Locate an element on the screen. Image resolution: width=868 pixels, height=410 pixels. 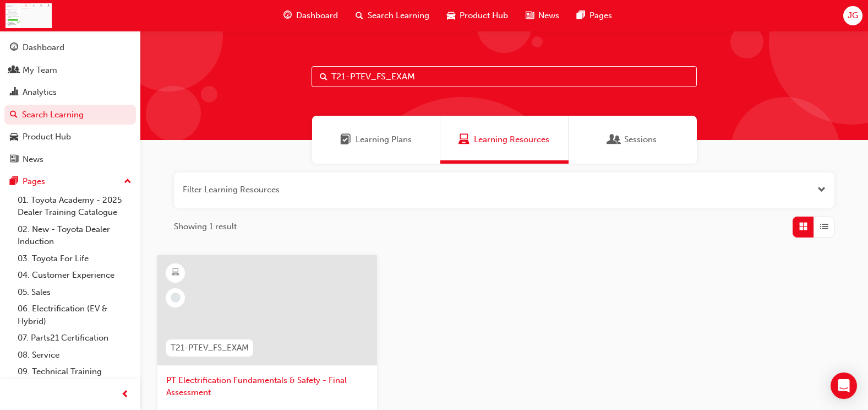
span: Dashboard is located at coordinates (317, 15).